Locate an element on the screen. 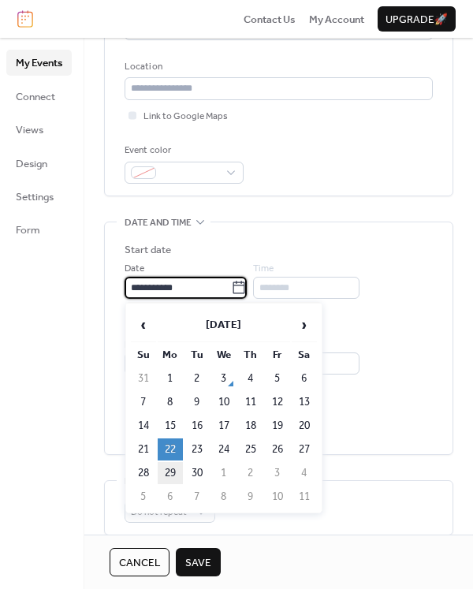  span: Upgrade 🚀 is located at coordinates (417, 20).